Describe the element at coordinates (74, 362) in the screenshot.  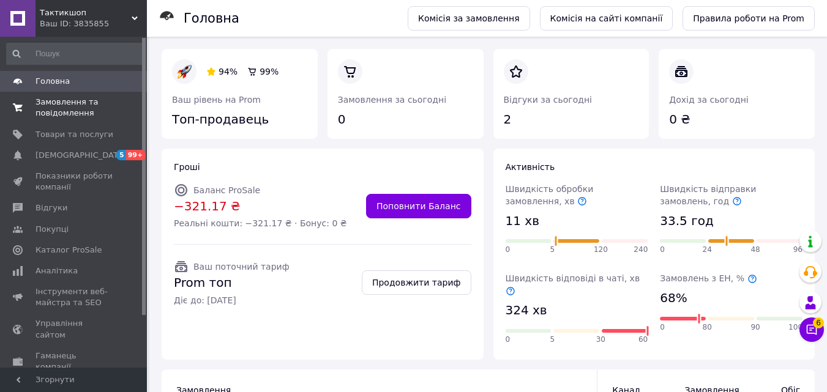
I see `span: Гаманець компанії` at that location.